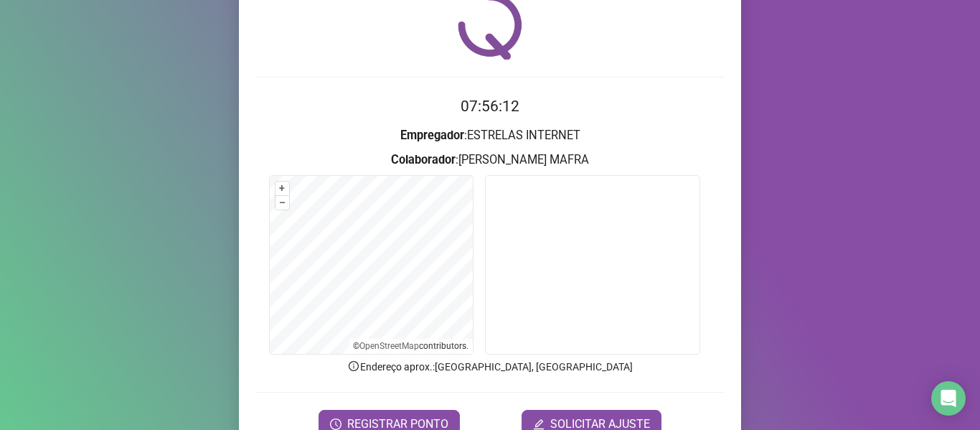 The height and width of the screenshot is (430, 980). I want to click on strong: Colaborador, so click(423, 159).